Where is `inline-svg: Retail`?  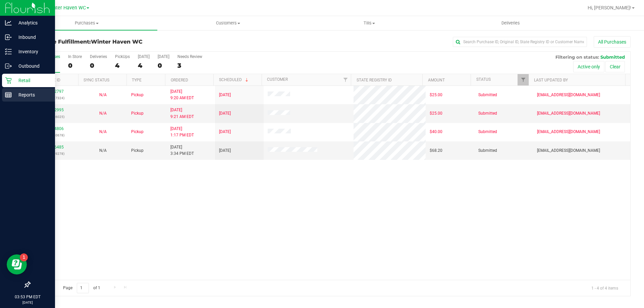
inline-svg: Retail is located at coordinates (8, 80).